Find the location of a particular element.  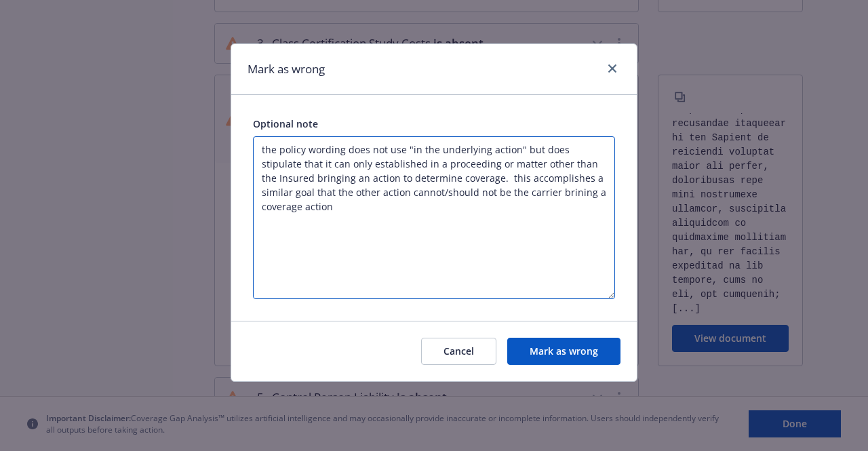

span: Optional note is located at coordinates (285, 123).